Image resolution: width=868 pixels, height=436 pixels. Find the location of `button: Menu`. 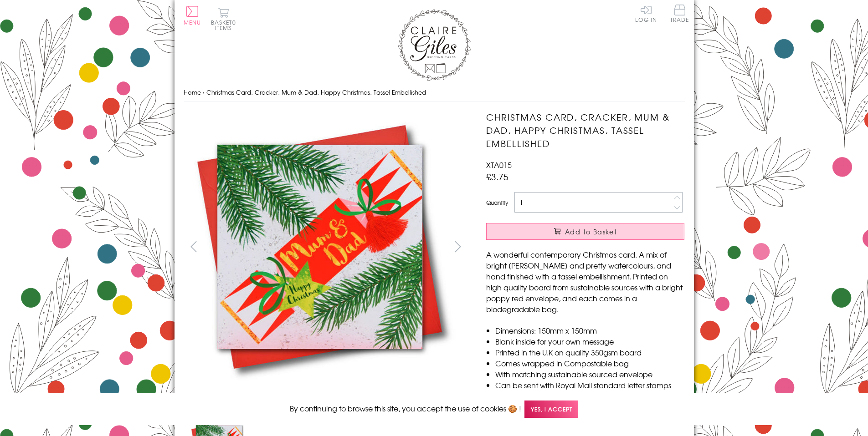

button: Menu is located at coordinates (192, 16).